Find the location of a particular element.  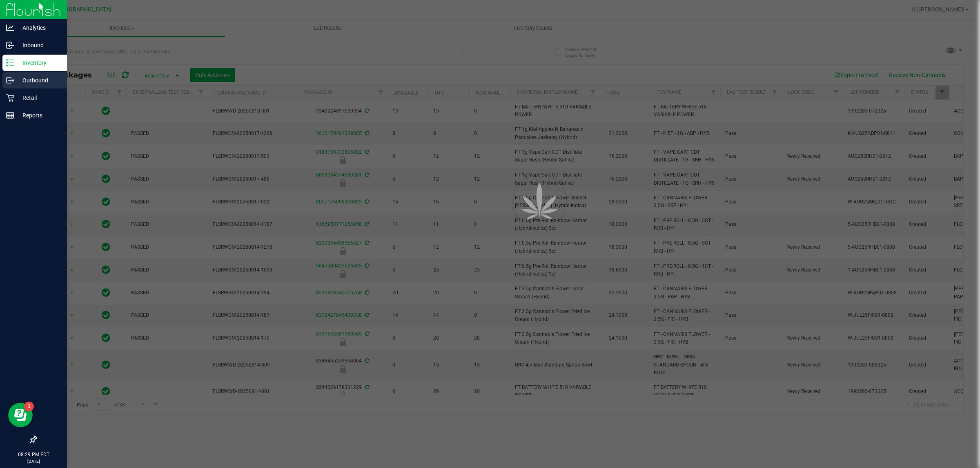

inline-svg: Outbound is located at coordinates (10, 81).